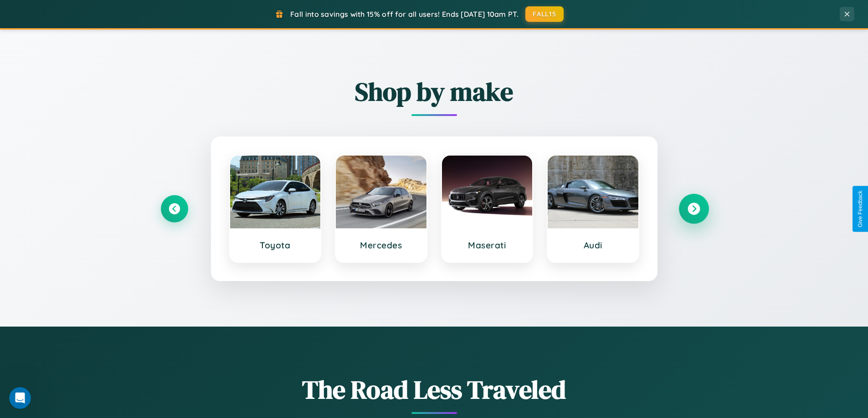 Image resolution: width=868 pixels, height=418 pixels. Describe the element at coordinates (861, 209) in the screenshot. I see `div: Give Feedback` at that location.